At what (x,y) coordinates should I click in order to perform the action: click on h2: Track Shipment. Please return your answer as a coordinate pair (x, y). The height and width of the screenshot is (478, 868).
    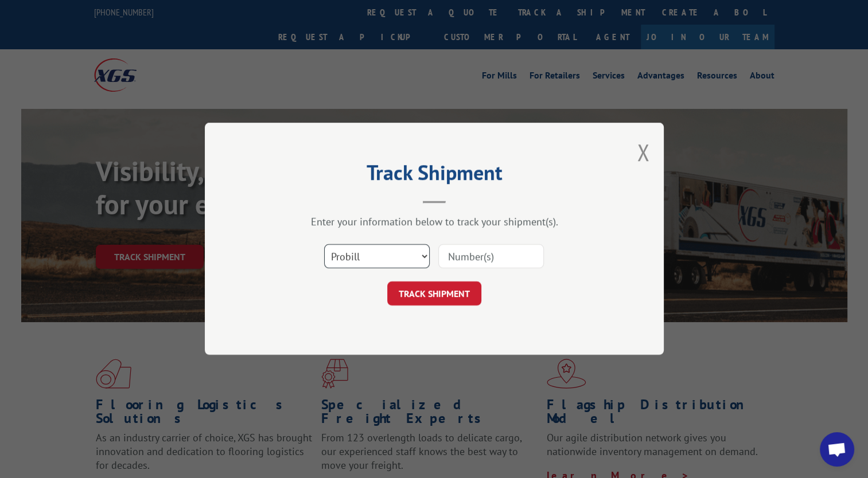
    Looking at the image, I should click on (434, 175).